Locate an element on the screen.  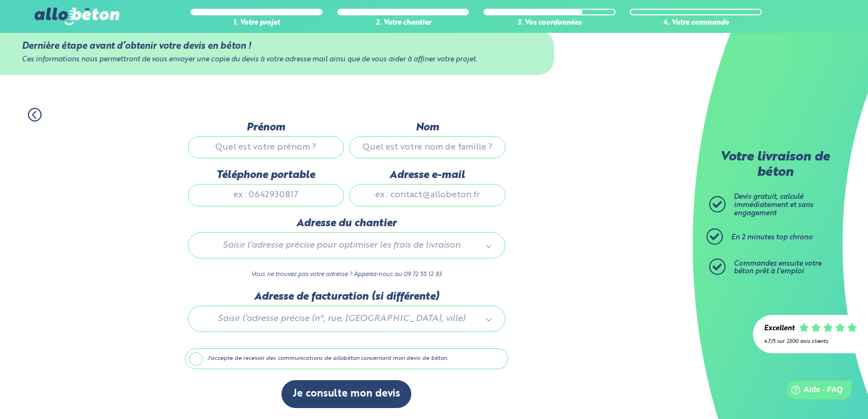
label: J'accepte de recevoir des communications de allobéton concernant mon devis de béton. is located at coordinates (347, 359).